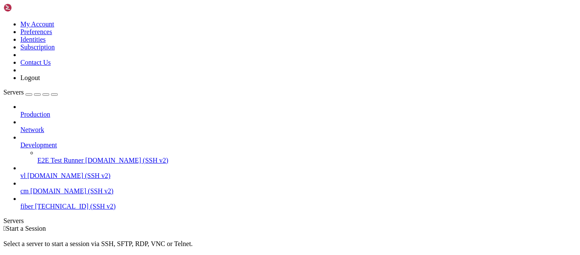  What do you see at coordinates (290, 221) in the screenshot?
I see `div: Servers` at bounding box center [290, 221].